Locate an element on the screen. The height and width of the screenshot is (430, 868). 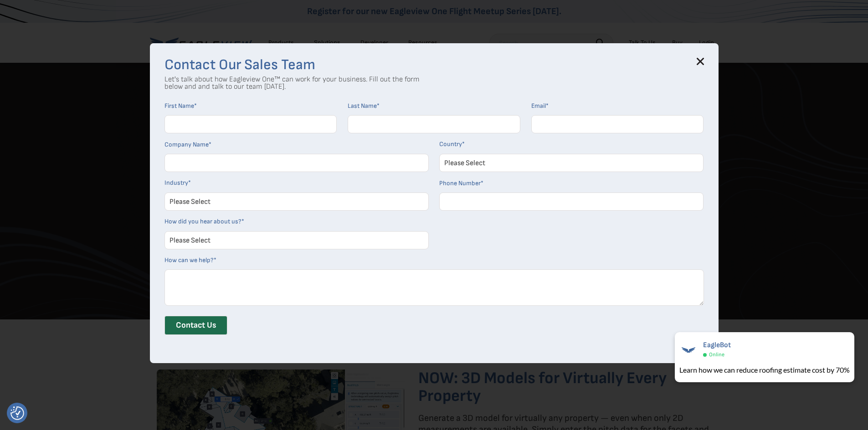
span: Phone Number is located at coordinates (460, 183).